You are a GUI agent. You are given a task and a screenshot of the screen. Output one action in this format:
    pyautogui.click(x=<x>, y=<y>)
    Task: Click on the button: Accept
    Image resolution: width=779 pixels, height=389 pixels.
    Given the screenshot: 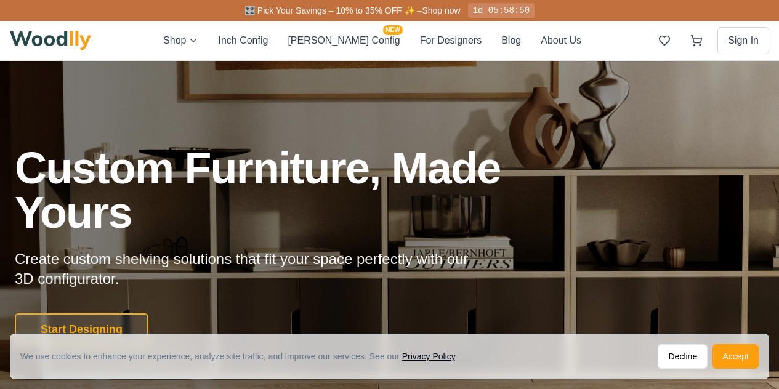 What is the action you would take?
    pyautogui.click(x=735, y=357)
    